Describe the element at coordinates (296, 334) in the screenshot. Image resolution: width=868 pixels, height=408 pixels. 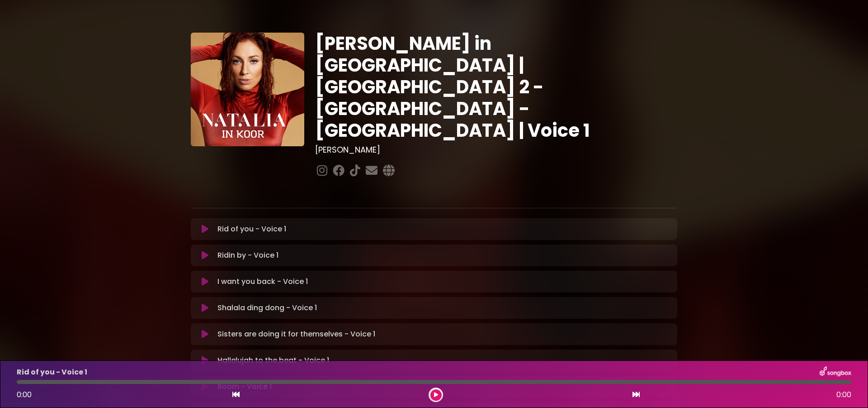
I see `p: Sisters are doing it for themselves - Voice 1` at that location.